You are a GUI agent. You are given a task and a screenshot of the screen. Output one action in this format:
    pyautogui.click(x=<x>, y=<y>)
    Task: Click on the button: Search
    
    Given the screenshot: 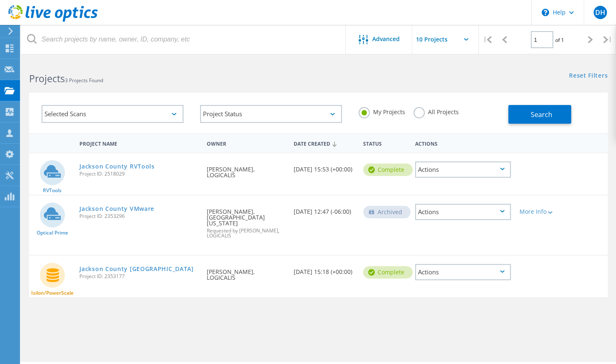 What is the action you would take?
    pyautogui.click(x=539, y=114)
    